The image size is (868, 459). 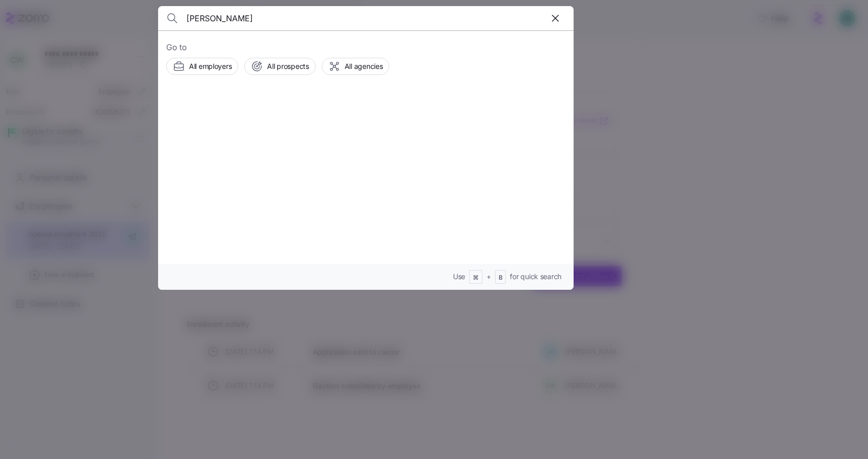 What do you see at coordinates (202, 66) in the screenshot?
I see `button: All employers` at bounding box center [202, 66].